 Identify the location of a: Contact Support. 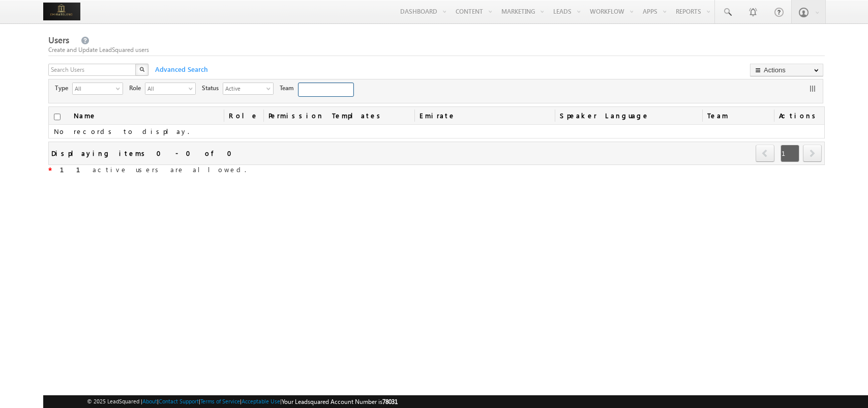
(179, 401).